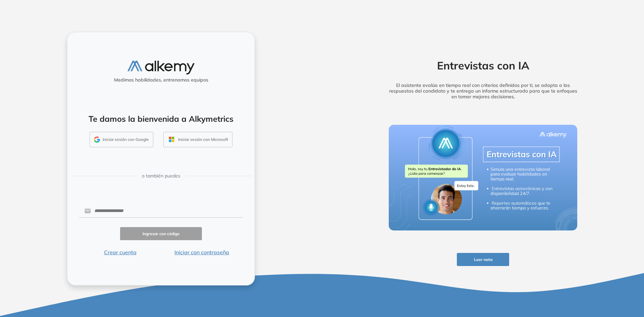  I want to click on span: o también puedes, so click(161, 176).